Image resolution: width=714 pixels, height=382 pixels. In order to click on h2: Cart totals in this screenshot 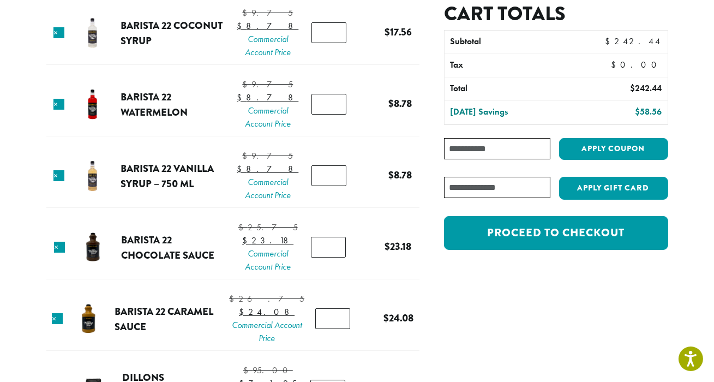, I will do `click(556, 14)`.